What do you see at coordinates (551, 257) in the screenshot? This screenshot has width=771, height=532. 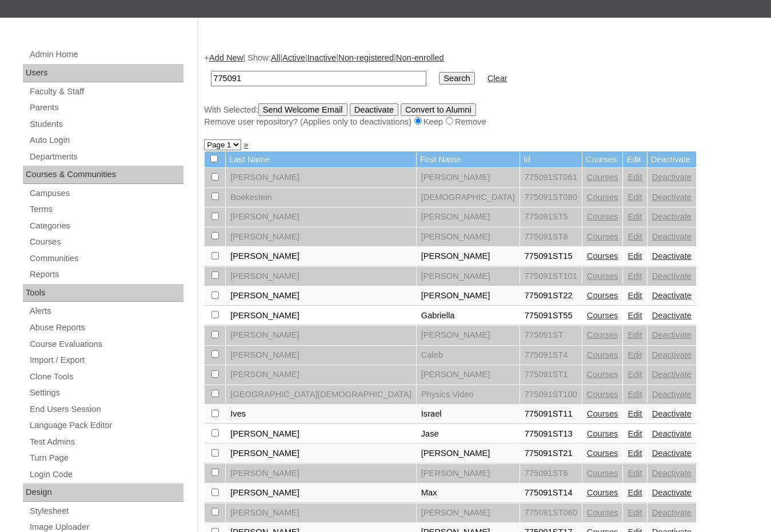 I see `td: 775091ST15` at bounding box center [551, 257].